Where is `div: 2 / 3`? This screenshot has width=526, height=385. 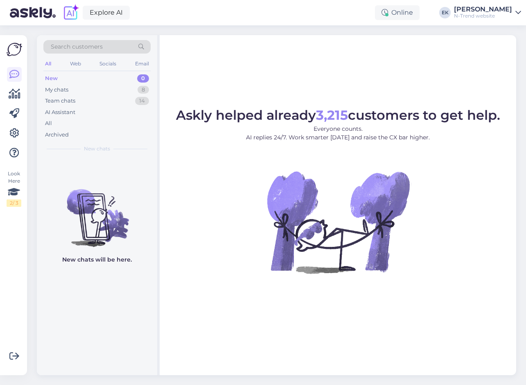 div: 2 / 3 is located at coordinates (14, 203).